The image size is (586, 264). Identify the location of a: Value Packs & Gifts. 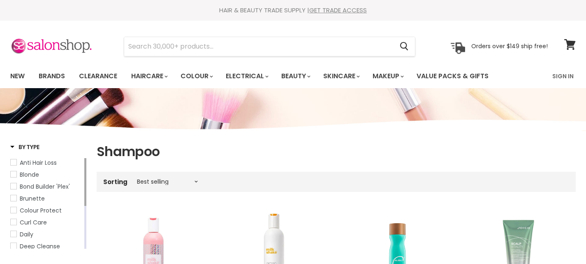
(452, 76).